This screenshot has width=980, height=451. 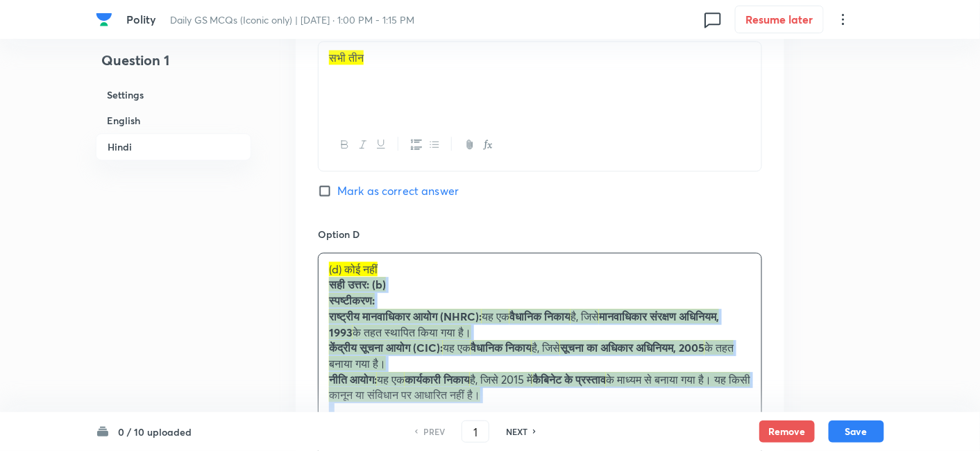 What do you see at coordinates (352, 300) in the screenshot?
I see `strong: स्पष्टीकरण:` at bounding box center [352, 300].